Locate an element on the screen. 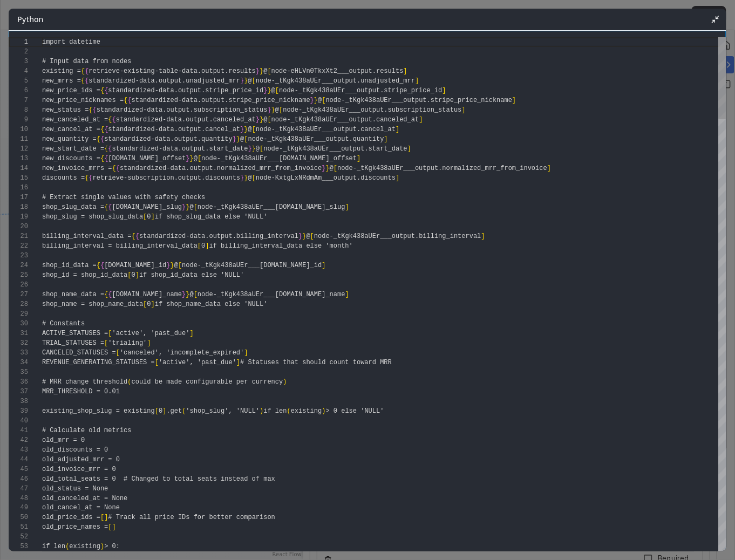 The width and height of the screenshot is (735, 560). div: 33 is located at coordinates (18, 353).